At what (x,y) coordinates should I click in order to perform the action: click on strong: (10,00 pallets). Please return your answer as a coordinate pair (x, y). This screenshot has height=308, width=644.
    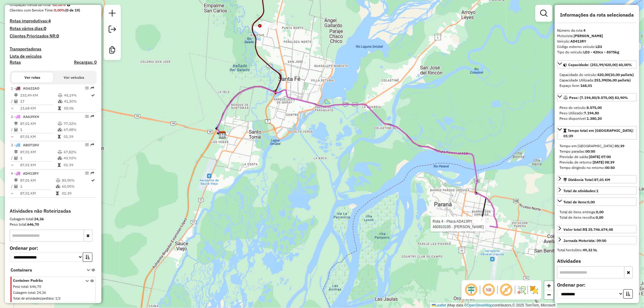
    Looking at the image, I should click on (622, 75).